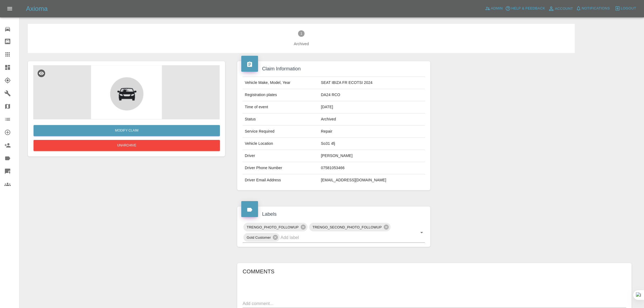  I want to click on td: 07581053466, so click(372, 169).